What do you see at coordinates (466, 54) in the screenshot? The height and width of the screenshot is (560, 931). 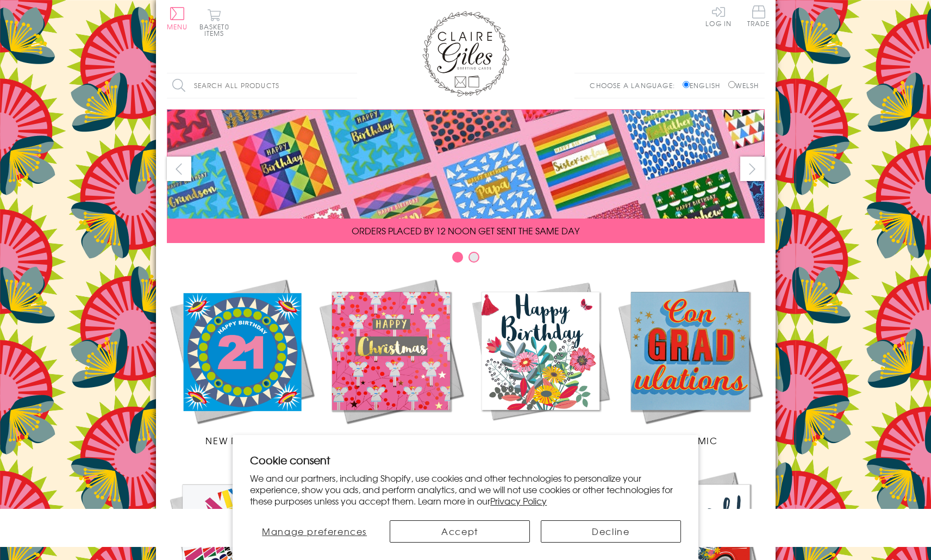 I see `img: Claire Giles Greetings Cards` at bounding box center [466, 54].